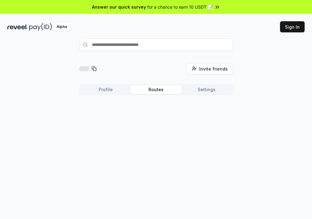  I want to click on button: Sign In, so click(292, 27).